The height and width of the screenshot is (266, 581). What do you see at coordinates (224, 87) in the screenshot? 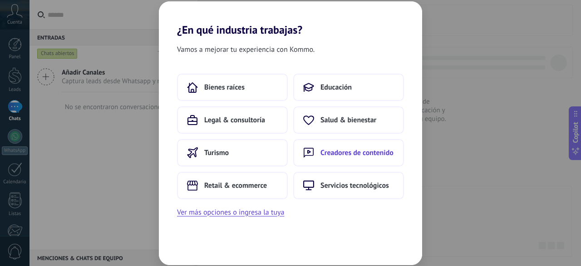
I see `span: Bienes raíces` at bounding box center [224, 87].